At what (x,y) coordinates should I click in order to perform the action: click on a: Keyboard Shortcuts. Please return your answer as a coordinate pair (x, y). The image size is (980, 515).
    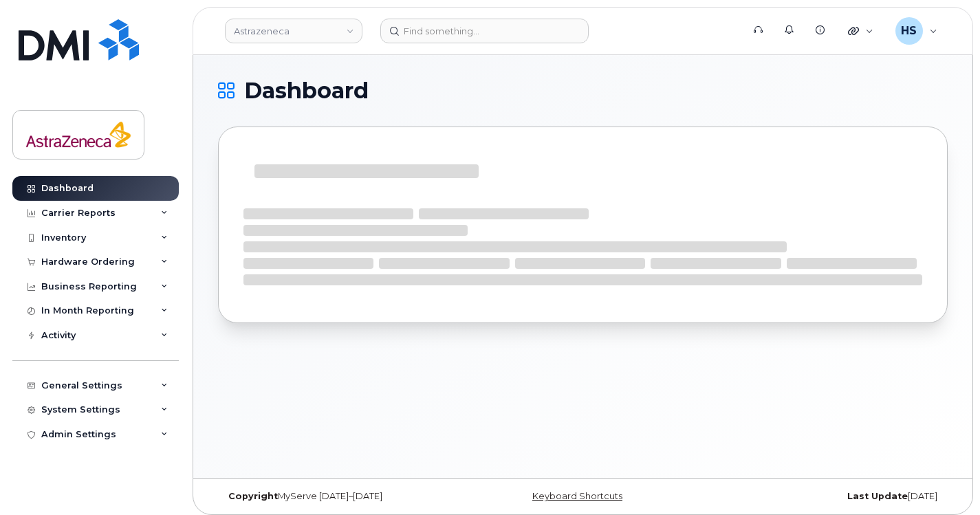
    Looking at the image, I should click on (577, 496).